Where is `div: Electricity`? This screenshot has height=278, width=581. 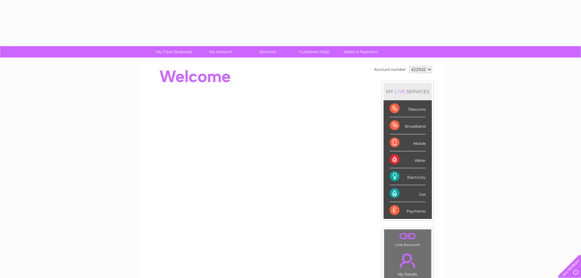 div: Electricity is located at coordinates (408, 177).